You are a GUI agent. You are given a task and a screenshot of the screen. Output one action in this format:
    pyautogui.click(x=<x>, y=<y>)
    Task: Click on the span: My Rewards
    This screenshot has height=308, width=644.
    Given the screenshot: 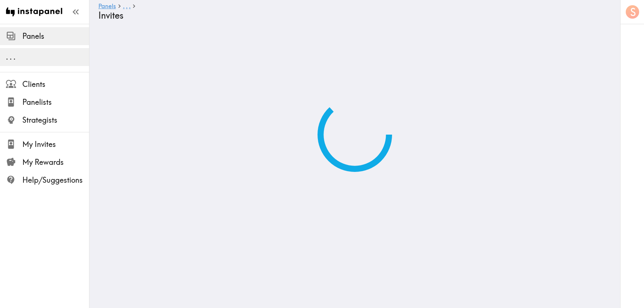 What is the action you would take?
    pyautogui.click(x=55, y=162)
    